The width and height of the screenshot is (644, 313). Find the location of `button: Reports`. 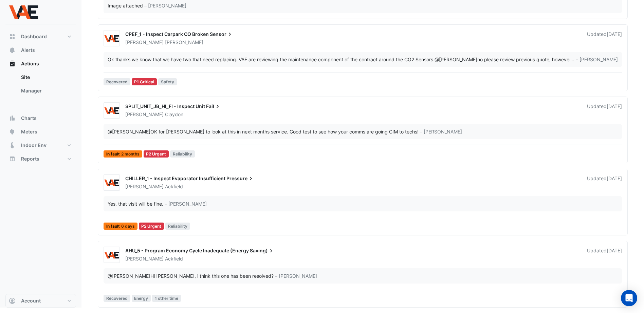

button: Reports is located at coordinates (40, 159).